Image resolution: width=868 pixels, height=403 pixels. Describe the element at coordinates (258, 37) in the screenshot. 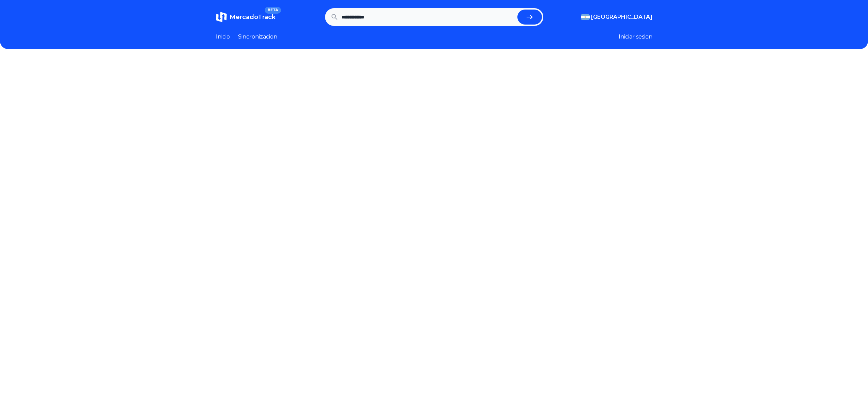

I see `a: Sincronizacion` at that location.